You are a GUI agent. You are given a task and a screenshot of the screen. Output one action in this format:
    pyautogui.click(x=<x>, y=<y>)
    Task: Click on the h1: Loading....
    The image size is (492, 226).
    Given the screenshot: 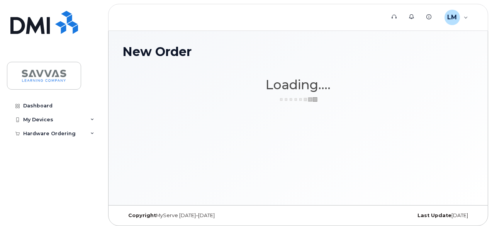 What is the action you would take?
    pyautogui.click(x=298, y=85)
    